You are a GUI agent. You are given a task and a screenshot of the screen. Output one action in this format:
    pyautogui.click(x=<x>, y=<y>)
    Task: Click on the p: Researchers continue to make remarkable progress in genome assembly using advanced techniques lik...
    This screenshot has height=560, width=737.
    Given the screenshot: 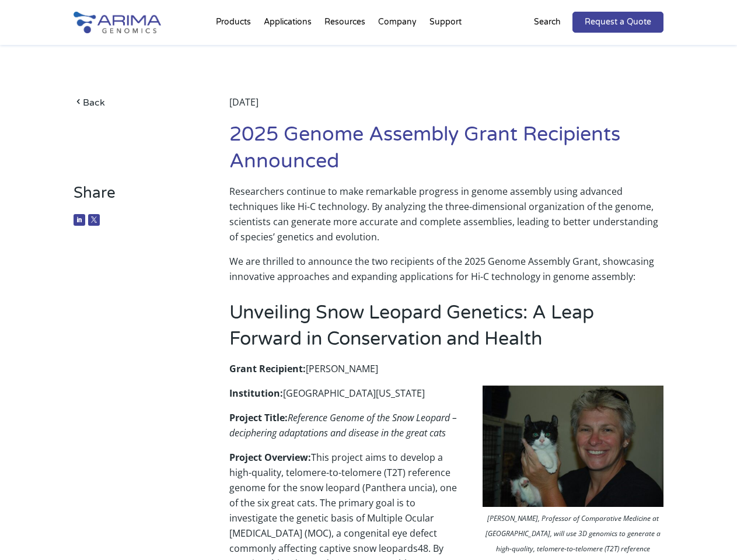 What is the action you would take?
    pyautogui.click(x=446, y=219)
    